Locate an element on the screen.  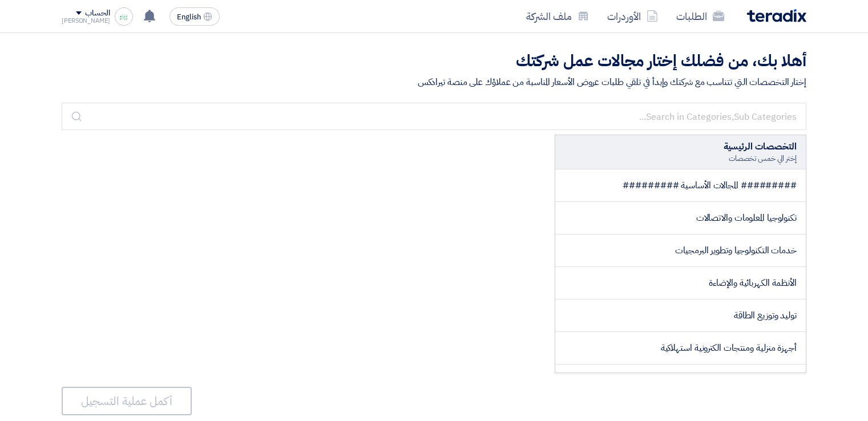
span: تكنولوجيا المعلومات والاتصالات is located at coordinates (747, 218).